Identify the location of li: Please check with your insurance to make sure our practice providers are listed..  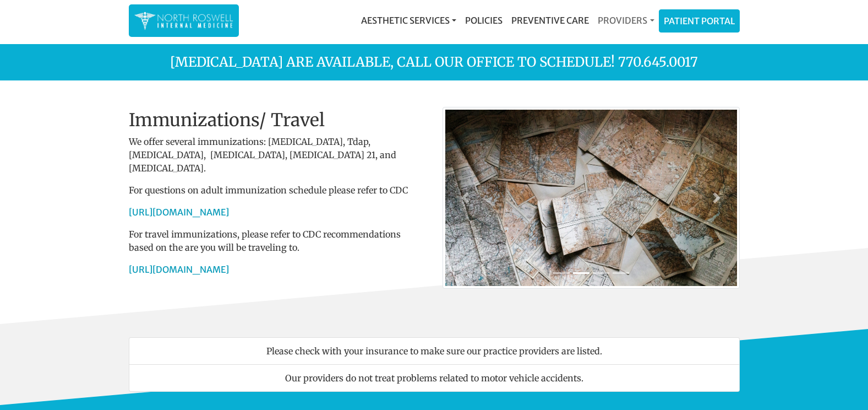
(434, 351).